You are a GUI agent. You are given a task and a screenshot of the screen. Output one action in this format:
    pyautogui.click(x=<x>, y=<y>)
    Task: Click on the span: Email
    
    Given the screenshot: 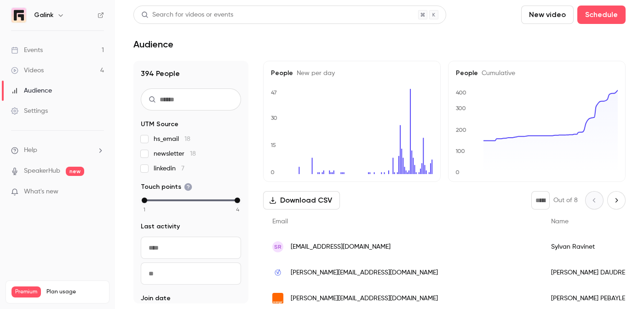 What is the action you would take?
    pyautogui.click(x=280, y=221)
    